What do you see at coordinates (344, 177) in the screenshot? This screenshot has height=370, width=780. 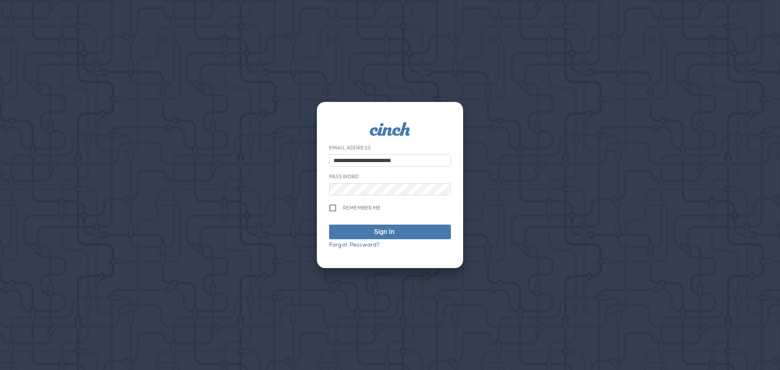 I see `label: Password` at bounding box center [344, 177].